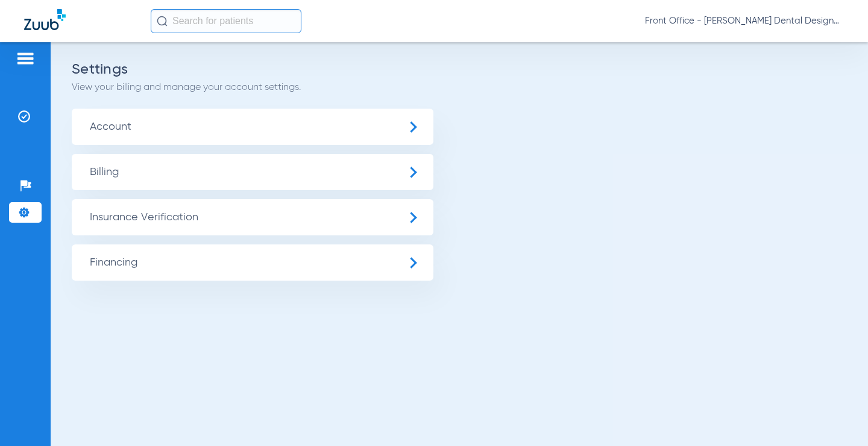  What do you see at coordinates (45, 20) in the screenshot?
I see `img: Zuub Logo` at bounding box center [45, 20].